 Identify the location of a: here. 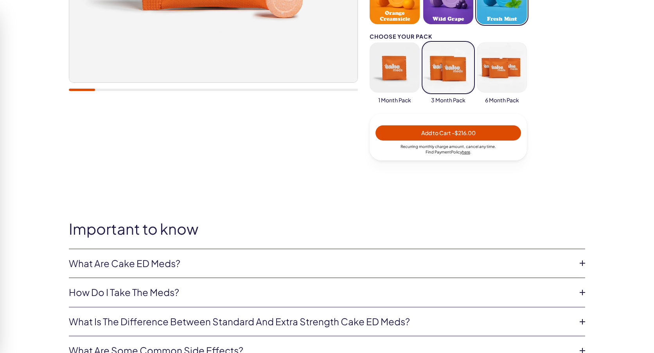
(466, 152).